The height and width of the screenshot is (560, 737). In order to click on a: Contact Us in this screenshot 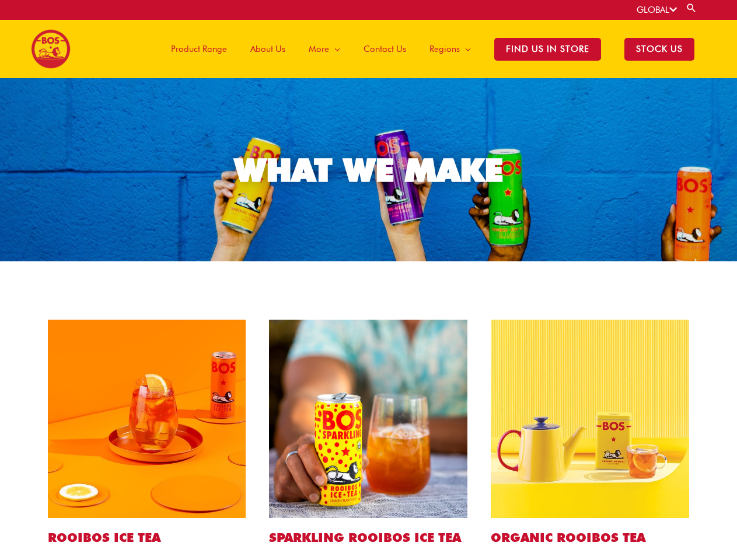, I will do `click(384, 49)`.